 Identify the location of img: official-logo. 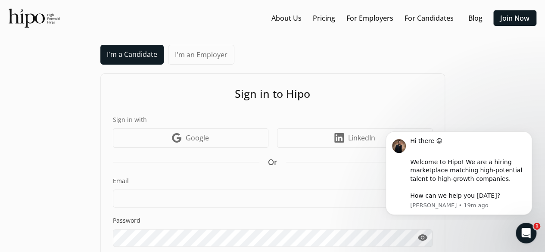
(34, 18).